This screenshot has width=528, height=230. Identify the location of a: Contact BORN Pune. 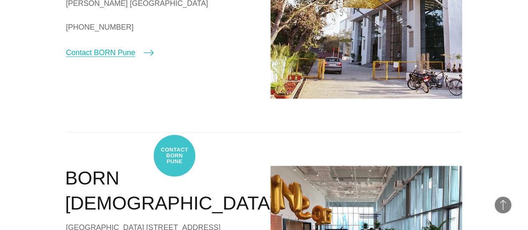
(110, 53).